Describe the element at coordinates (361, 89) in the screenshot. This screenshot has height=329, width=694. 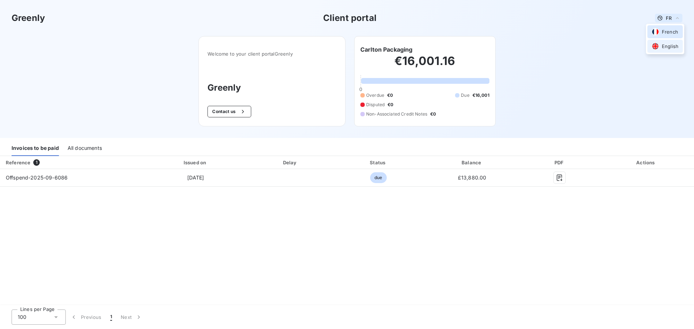
I see `span: 0` at that location.